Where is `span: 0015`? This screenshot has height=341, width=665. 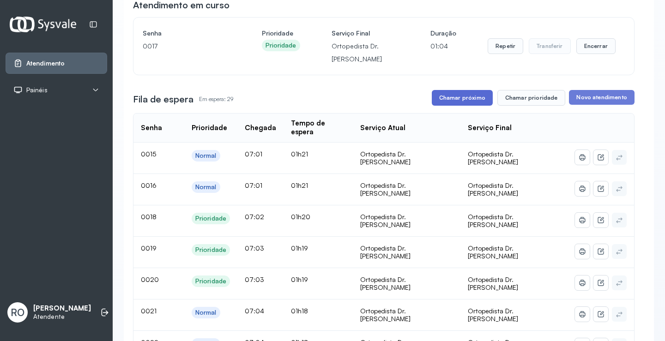 span: 0015 is located at coordinates (148, 154).